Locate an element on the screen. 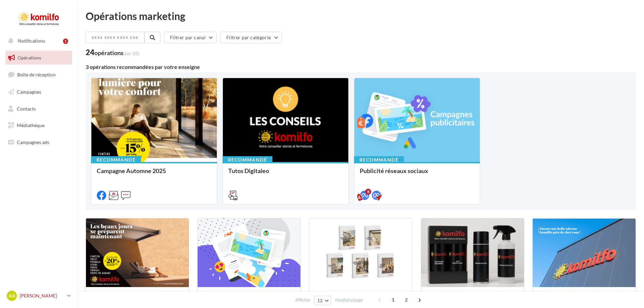 Image resolution: width=644 pixels, height=308 pixels. span: Opérations is located at coordinates (29, 57).